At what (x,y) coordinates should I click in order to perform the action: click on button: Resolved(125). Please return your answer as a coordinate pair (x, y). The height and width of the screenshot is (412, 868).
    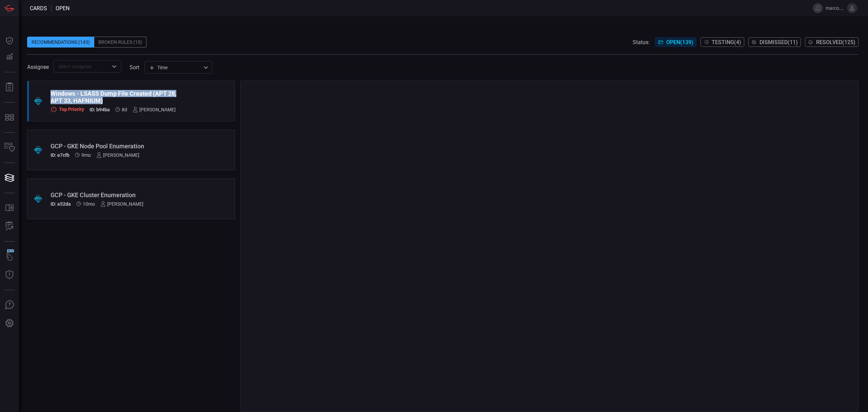
    Looking at the image, I should click on (832, 42).